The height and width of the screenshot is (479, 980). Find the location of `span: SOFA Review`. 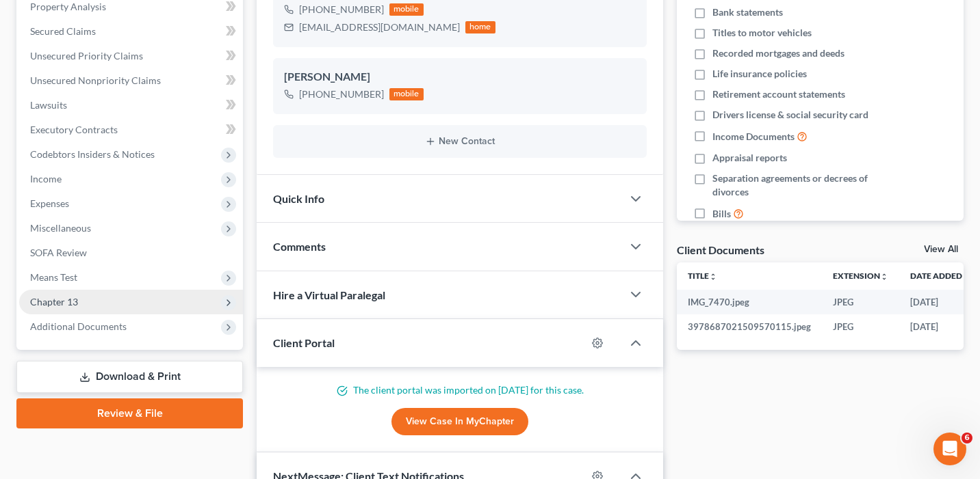

span: SOFA Review is located at coordinates (58, 252).